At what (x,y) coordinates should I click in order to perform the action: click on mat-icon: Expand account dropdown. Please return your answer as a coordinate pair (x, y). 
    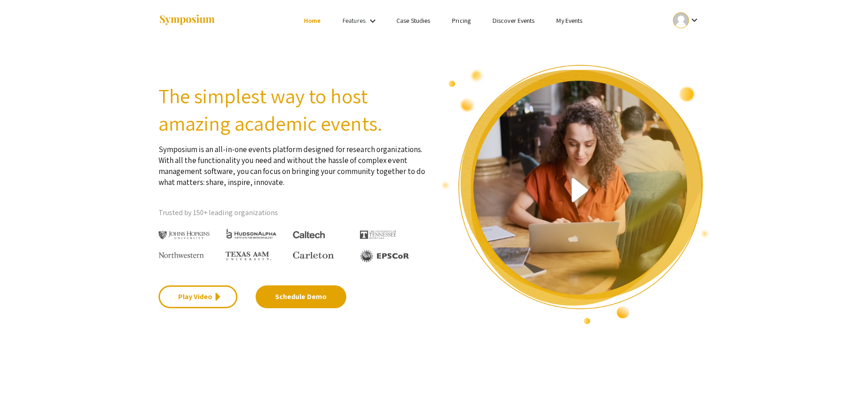
    Looking at the image, I should click on (695, 20).